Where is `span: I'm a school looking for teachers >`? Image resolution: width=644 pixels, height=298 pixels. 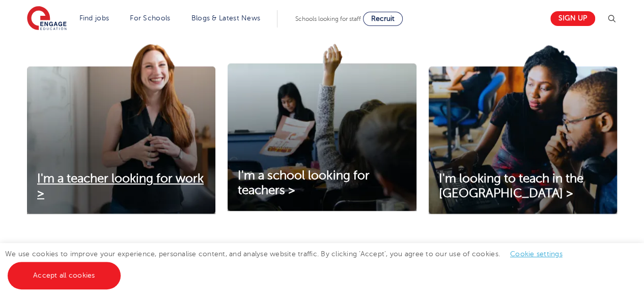
span: I'm a school looking for teachers > is located at coordinates (304, 183).